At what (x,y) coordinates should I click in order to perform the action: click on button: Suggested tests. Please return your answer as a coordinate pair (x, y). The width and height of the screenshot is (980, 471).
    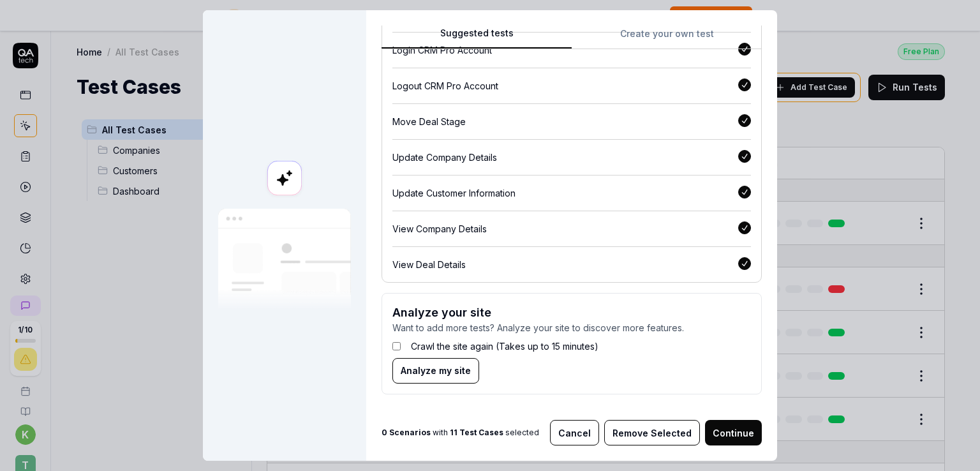
    Looking at the image, I should click on (477, 38).